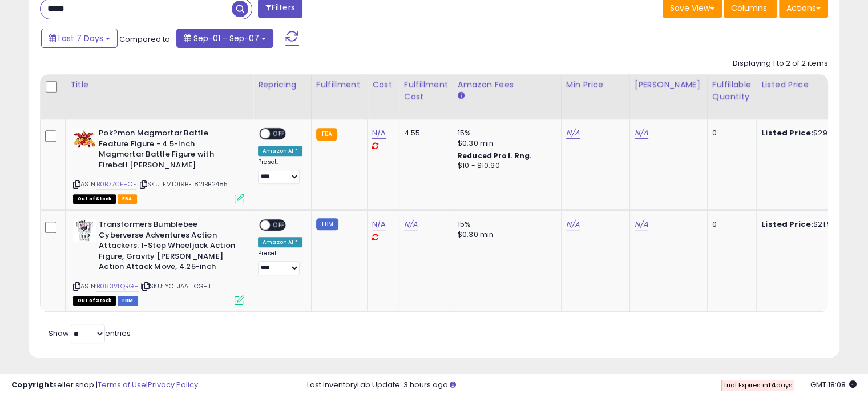 The height and width of the screenshot is (397, 868). Describe the element at coordinates (582, 385) in the screenshot. I see `div: Last InventoryLab Update: 3 hours ago.` at that location.